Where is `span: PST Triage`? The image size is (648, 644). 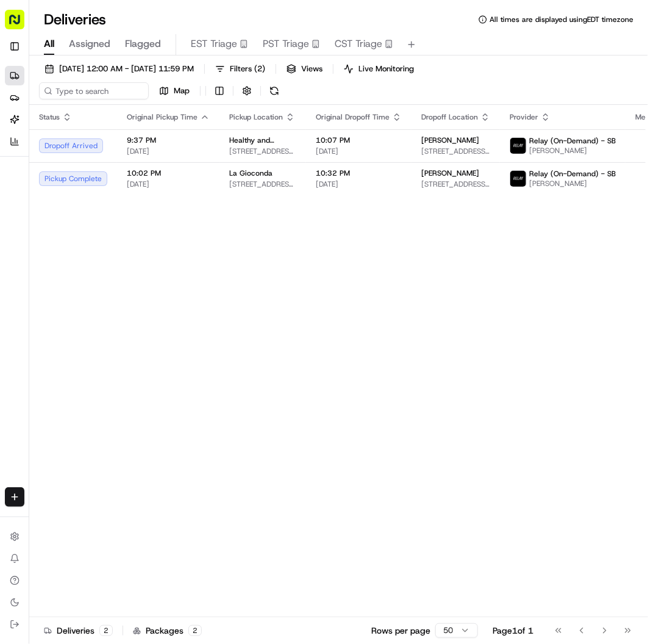
span: PST Triage is located at coordinates (286, 44).